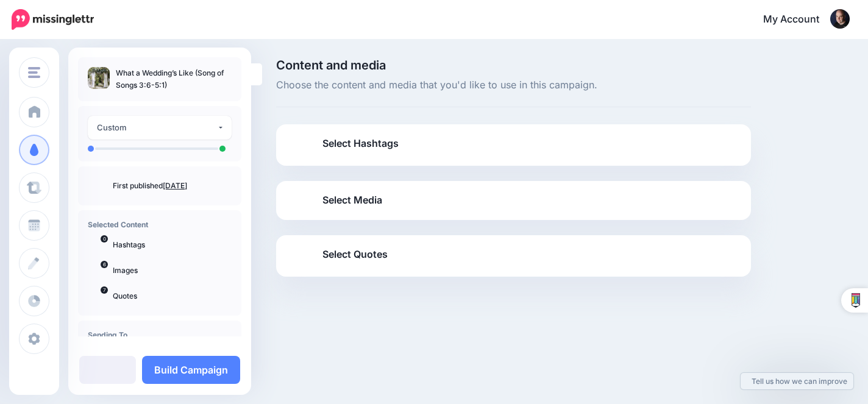 This screenshot has width=868, height=404. What do you see at coordinates (104, 238) in the screenshot?
I see `span: 0` at bounding box center [104, 238].